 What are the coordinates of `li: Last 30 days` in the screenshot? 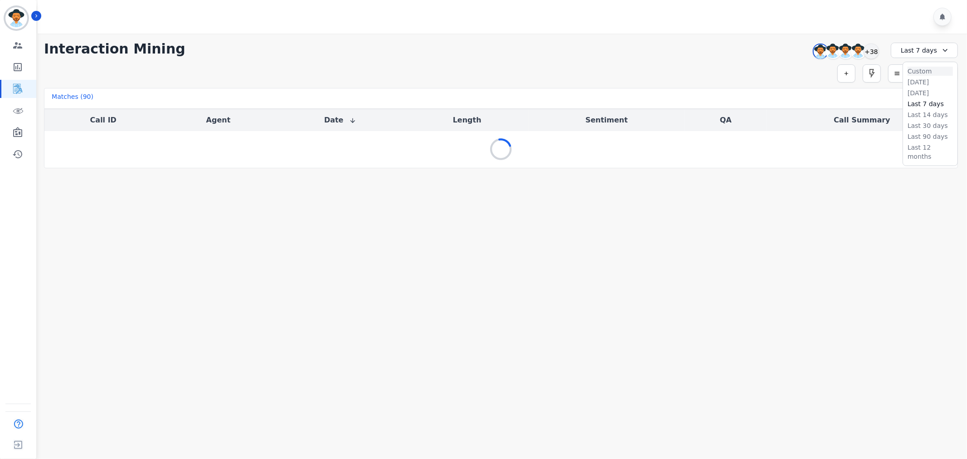 It's located at (930, 126).